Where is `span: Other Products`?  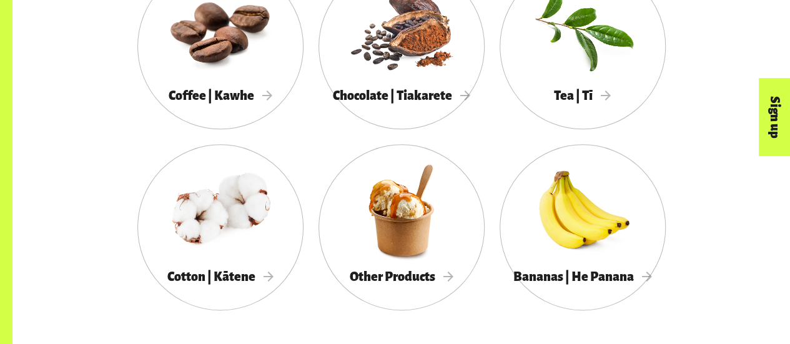
span: Other Products is located at coordinates (402, 277).